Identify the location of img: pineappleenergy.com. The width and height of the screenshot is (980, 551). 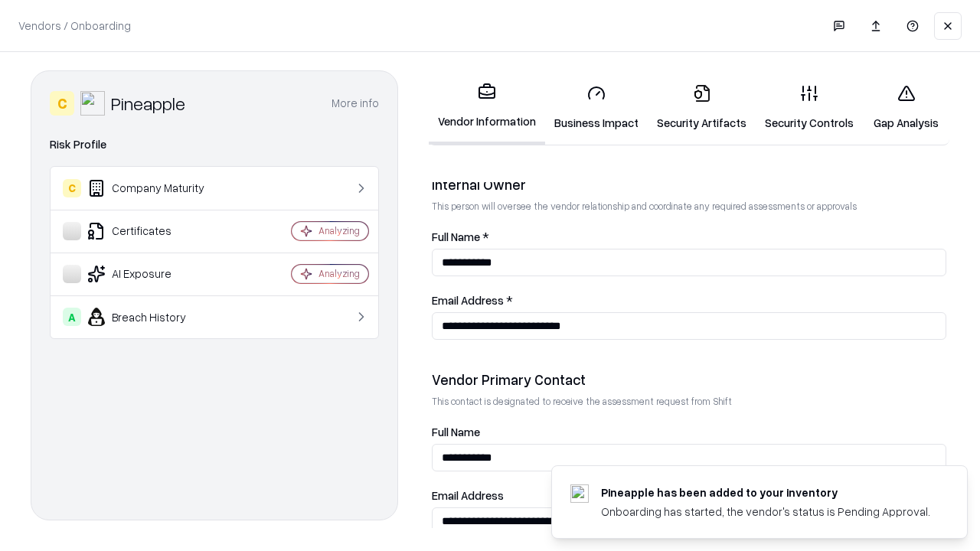
(580, 494).